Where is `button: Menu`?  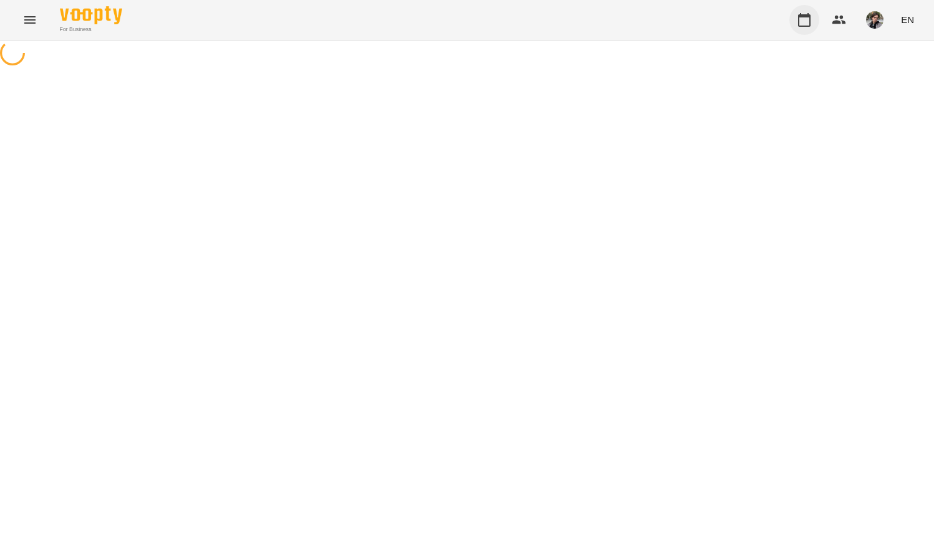 button: Menu is located at coordinates (30, 20).